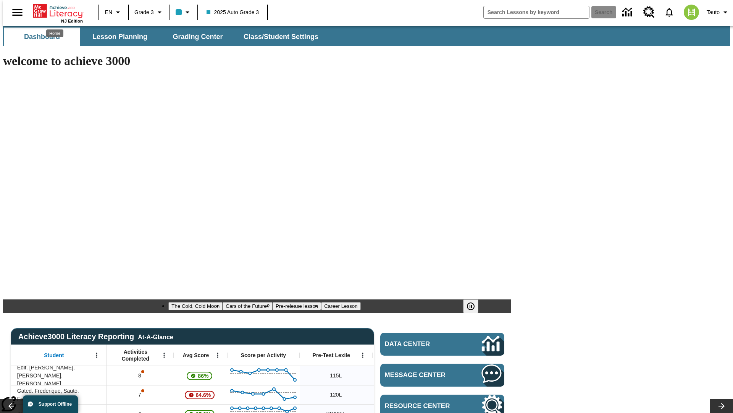  Describe the element at coordinates (55, 404) in the screenshot. I see `span: Support Offline` at that location.